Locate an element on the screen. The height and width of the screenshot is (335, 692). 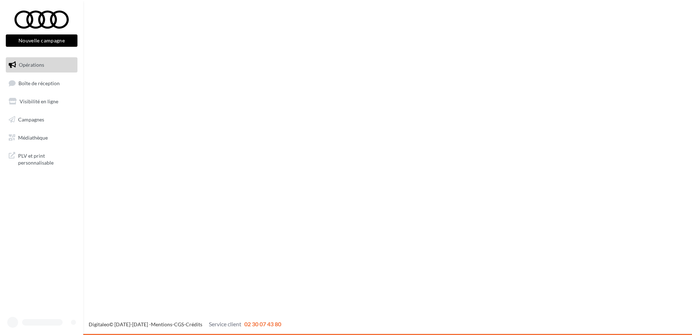
a: Médiathèque is located at coordinates (42, 138).